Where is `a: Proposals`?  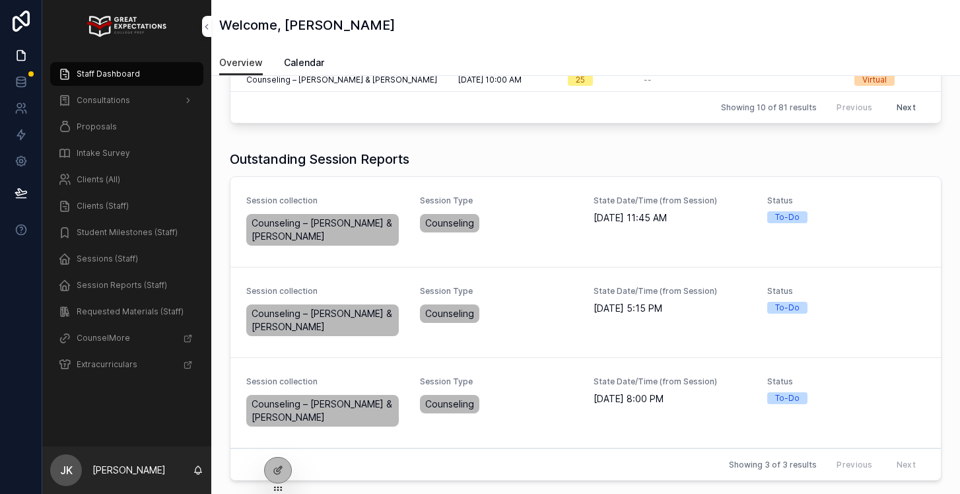 a: Proposals is located at coordinates (127, 127).